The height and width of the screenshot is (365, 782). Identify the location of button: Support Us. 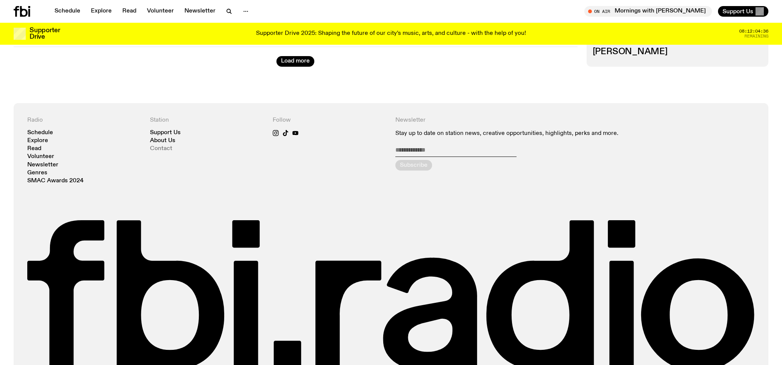
(743, 11).